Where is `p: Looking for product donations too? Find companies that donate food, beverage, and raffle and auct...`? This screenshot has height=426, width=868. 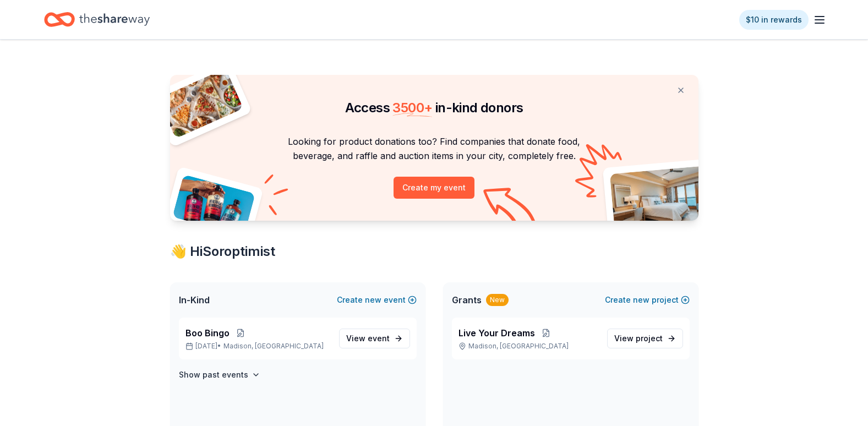 p: Looking for product donations too? Find companies that donate food, beverage, and raffle and auct... is located at coordinates (434, 149).